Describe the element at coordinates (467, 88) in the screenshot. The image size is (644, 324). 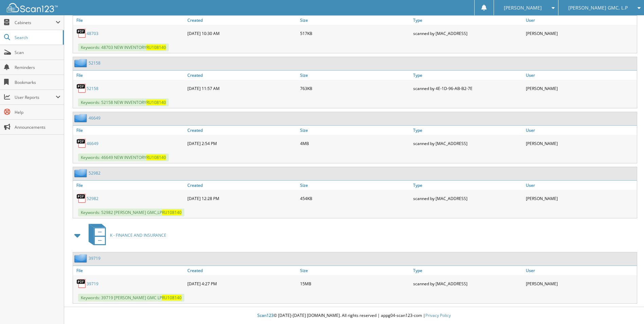
I see `div: scanned by 4E-1D-96-AB-B2-7E` at that location.